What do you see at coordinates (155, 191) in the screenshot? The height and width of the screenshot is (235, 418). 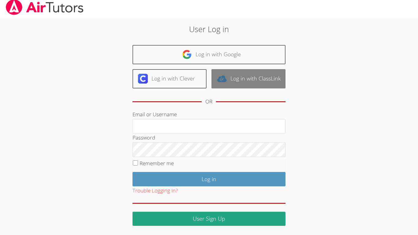 I see `button: Trouble Logging In?` at bounding box center [155, 191].